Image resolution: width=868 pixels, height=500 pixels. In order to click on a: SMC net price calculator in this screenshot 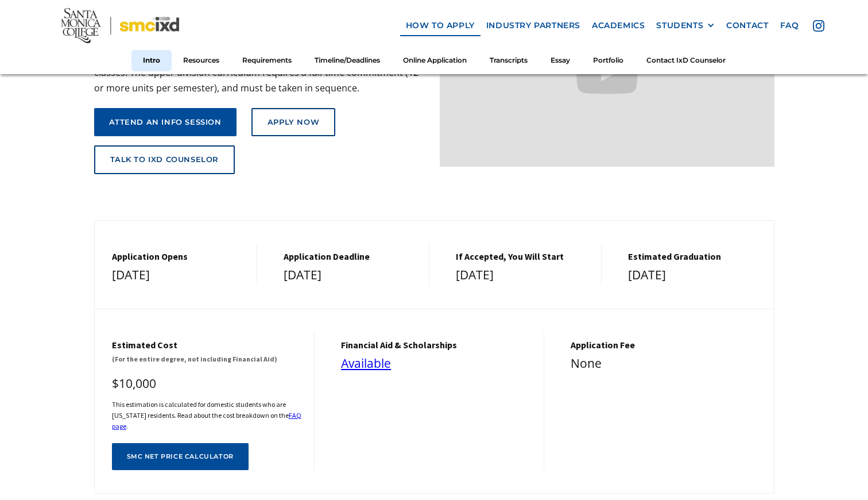, I will do `click(180, 456)`.